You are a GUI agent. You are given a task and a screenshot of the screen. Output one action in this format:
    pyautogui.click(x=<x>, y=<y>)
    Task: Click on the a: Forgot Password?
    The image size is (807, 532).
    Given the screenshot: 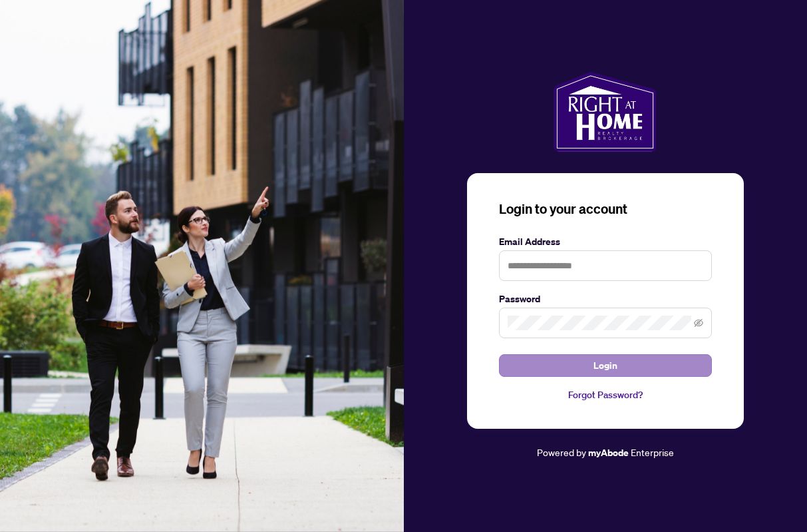 What is the action you would take?
    pyautogui.click(x=606, y=395)
    